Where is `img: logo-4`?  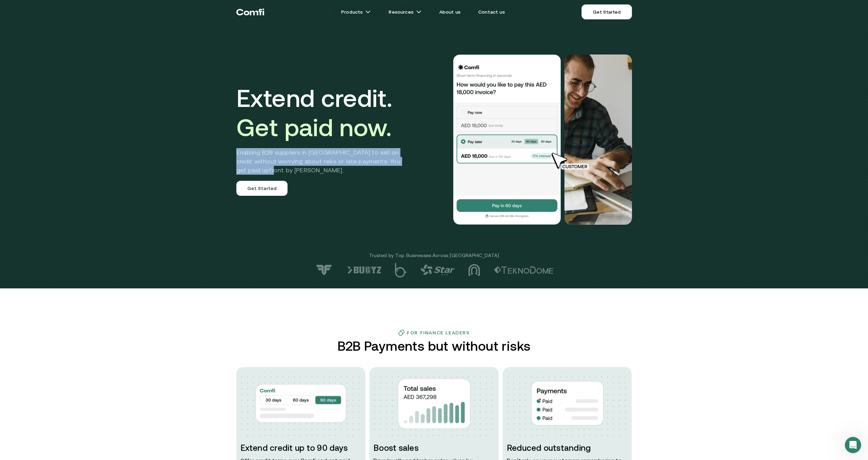 img: logo-4 is located at coordinates (437, 270).